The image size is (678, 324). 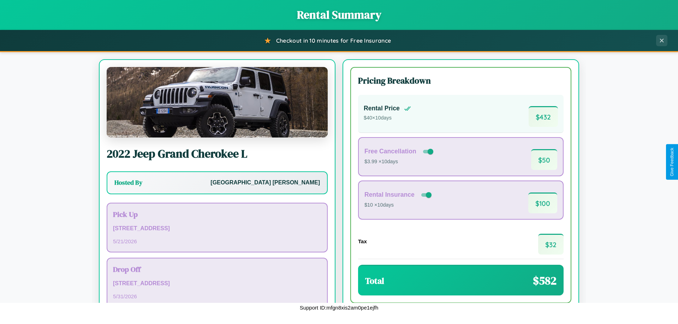 What do you see at coordinates (339, 15) in the screenshot?
I see `h1: Rental Summary` at bounding box center [339, 15].